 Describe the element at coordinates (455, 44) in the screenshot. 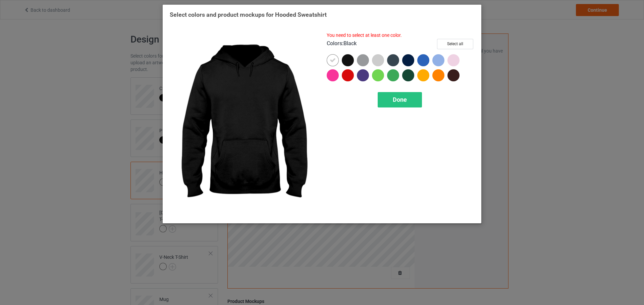

I see `button: Select all` at that location.